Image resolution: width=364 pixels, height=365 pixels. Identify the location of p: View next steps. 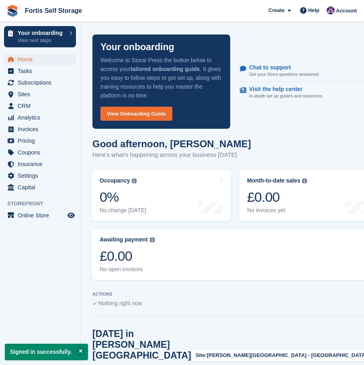
(41, 41).